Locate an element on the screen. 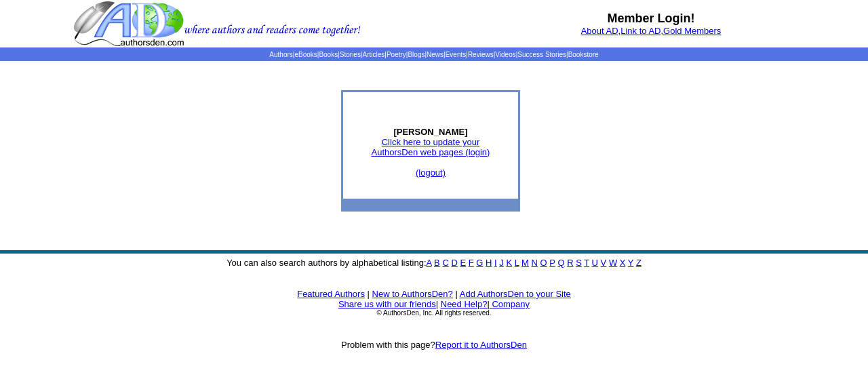  a: Bookstore is located at coordinates (583, 54).